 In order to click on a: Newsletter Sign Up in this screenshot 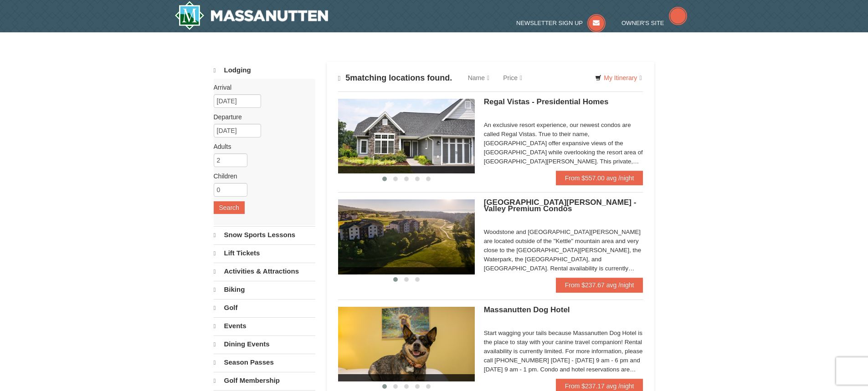, I will do `click(561, 23)`.